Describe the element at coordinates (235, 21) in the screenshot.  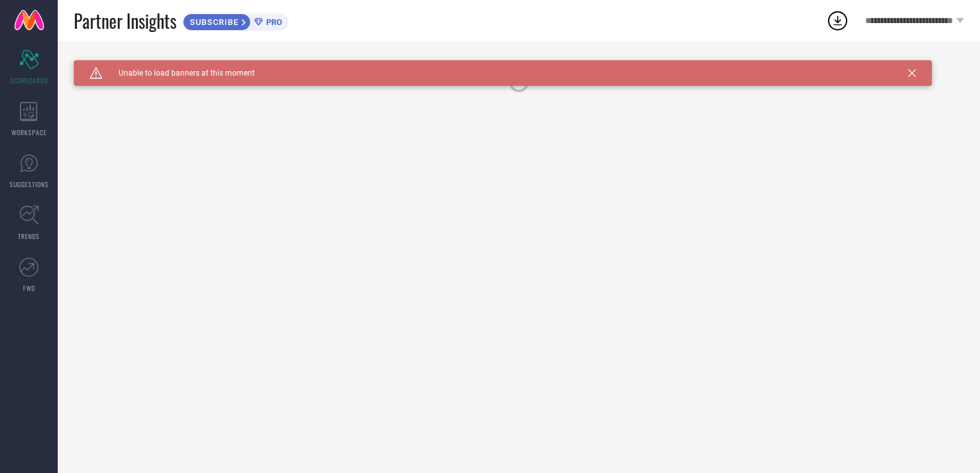
I see `a: SUBSCRIBEPRO` at that location.